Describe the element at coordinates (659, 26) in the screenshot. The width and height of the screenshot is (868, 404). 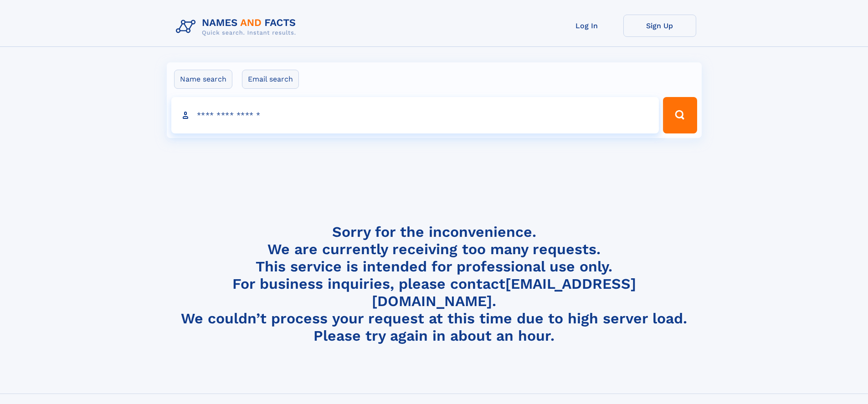
I see `a: Sign Up` at that location.